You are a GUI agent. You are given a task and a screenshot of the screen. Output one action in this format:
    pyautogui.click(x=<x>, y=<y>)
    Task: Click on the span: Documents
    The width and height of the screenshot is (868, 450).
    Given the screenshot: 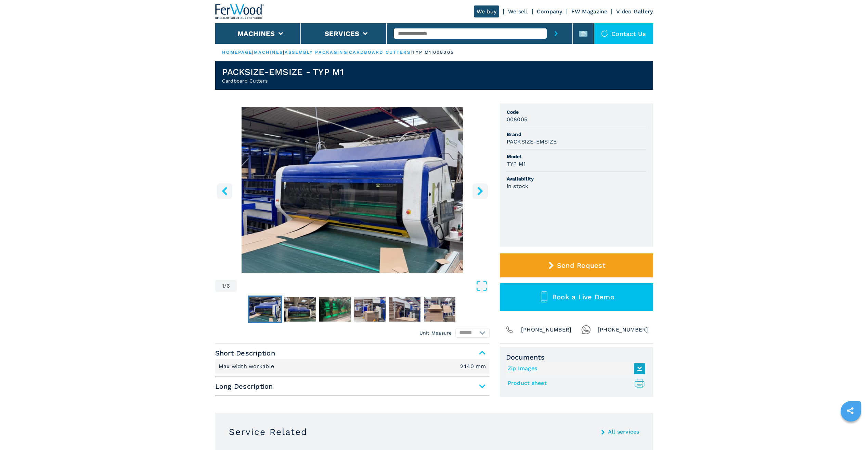 What is the action you would take?
    pyautogui.click(x=577, y=357)
    